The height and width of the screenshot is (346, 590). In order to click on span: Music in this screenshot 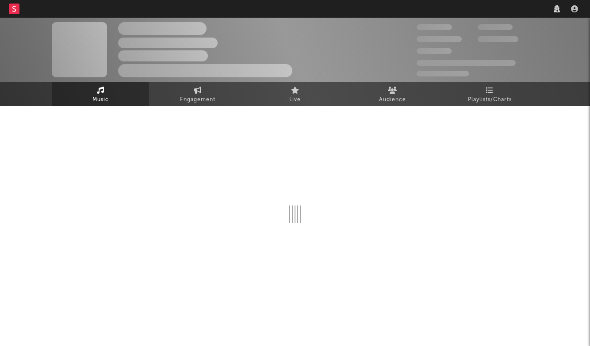, I will do `click(100, 100)`.